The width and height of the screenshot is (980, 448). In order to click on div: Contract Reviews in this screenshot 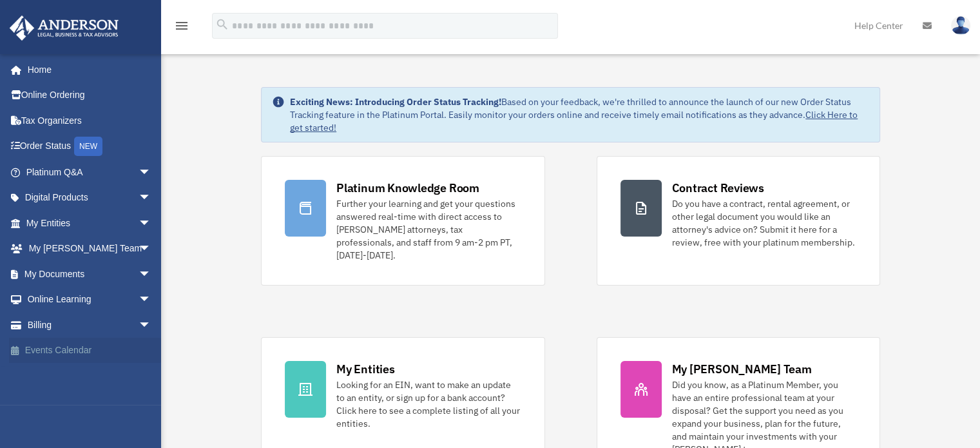, I will do `click(718, 187)`.